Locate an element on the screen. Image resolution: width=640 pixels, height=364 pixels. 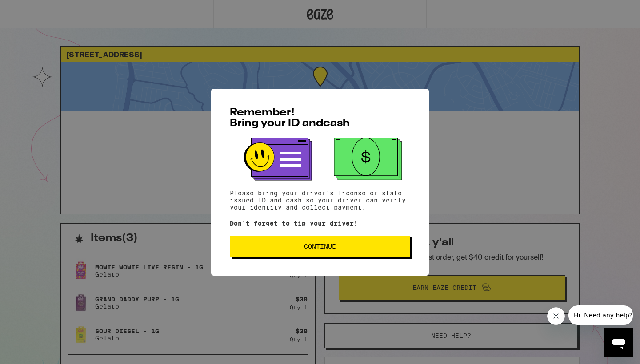
span: Continue is located at coordinates (320, 246).